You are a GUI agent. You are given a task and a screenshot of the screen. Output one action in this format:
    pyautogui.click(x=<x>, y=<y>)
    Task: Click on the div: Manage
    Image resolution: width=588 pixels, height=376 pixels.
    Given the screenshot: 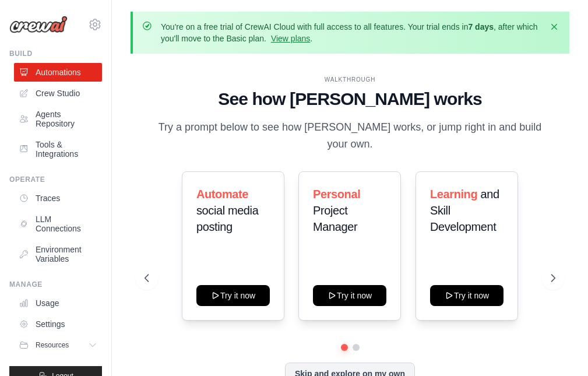 What is the action you would take?
    pyautogui.click(x=55, y=284)
    